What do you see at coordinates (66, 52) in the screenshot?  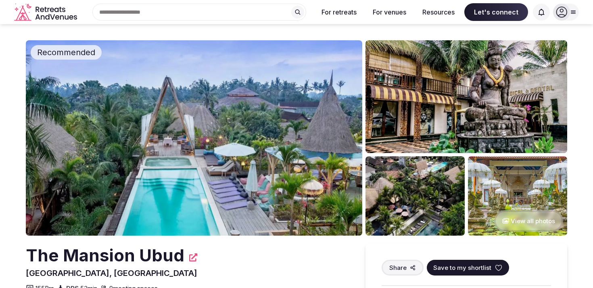 I see `div: Recommended` at bounding box center [66, 52].